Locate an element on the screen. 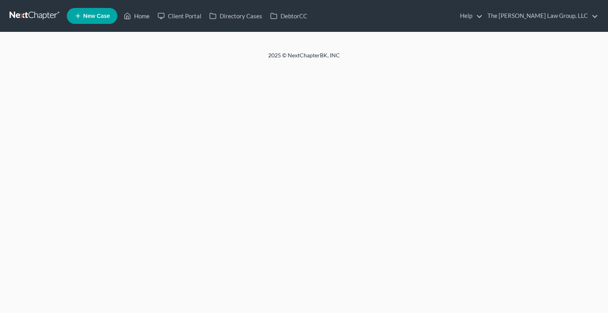 This screenshot has height=313, width=608. a: DebtorCC is located at coordinates (288, 16).